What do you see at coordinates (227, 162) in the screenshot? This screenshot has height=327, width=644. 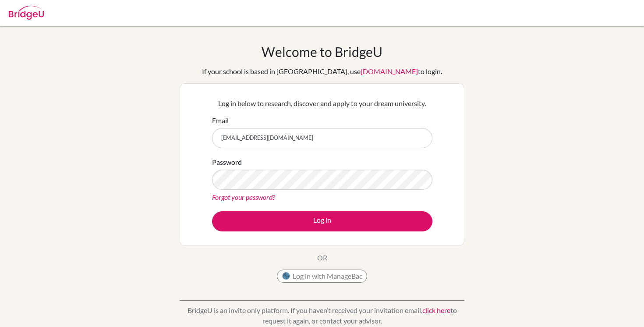 I see `label: Password` at bounding box center [227, 162].